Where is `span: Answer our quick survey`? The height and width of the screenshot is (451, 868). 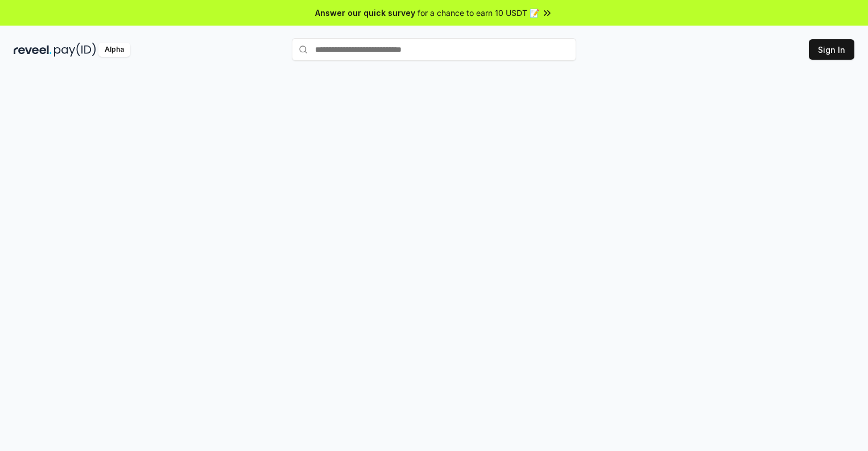 span: Answer our quick survey is located at coordinates (365, 12).